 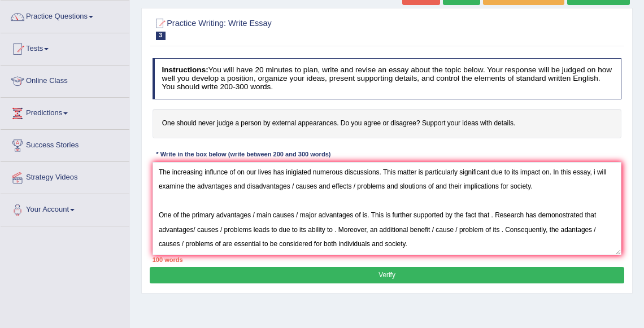 What do you see at coordinates (185, 69) in the screenshot?
I see `b: Instructions:` at bounding box center [185, 69].